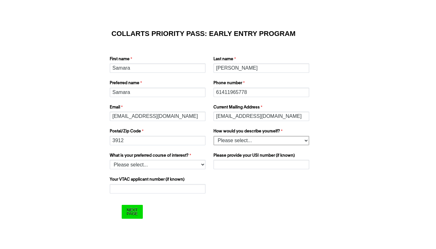 The width and height of the screenshot is (436, 249). What do you see at coordinates (218, 34) in the screenshot?
I see `h1: COLLARTS PRIORITY PASS: EARLY ENTRY PROGRAM` at bounding box center [218, 34].